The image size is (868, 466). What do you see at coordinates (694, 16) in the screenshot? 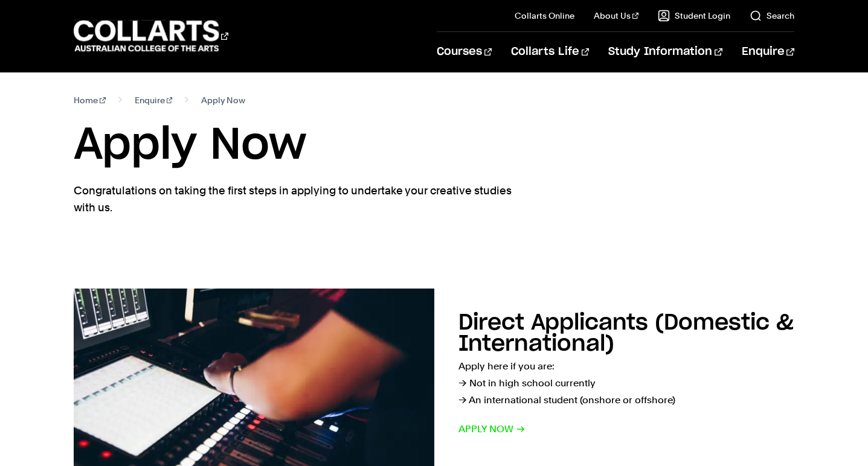
I see `a: Student Login` at bounding box center [694, 16].